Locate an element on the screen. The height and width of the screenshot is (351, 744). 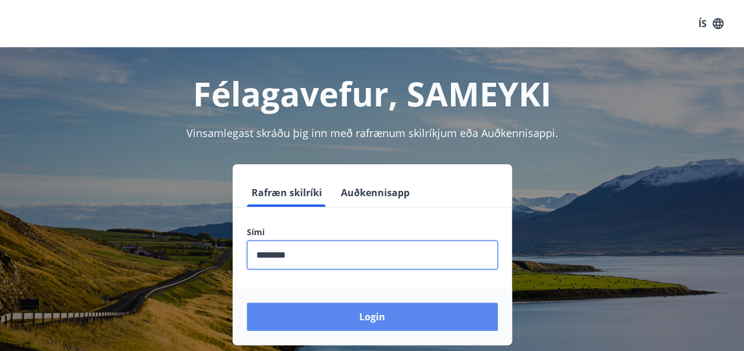
button: Auðkennisapp is located at coordinates (375, 193).